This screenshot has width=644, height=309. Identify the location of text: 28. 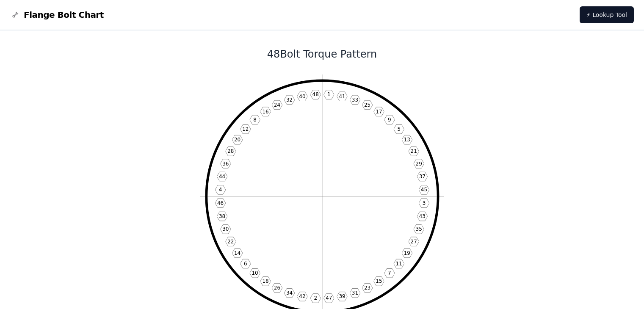
(230, 151).